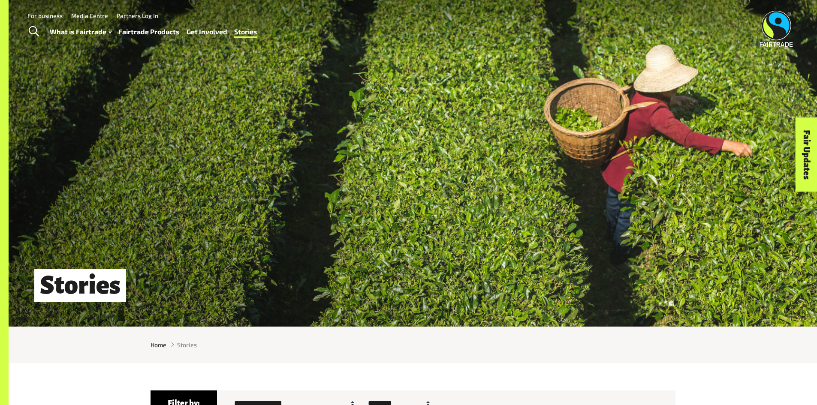  Describe the element at coordinates (158, 345) in the screenshot. I see `span: Home` at that location.